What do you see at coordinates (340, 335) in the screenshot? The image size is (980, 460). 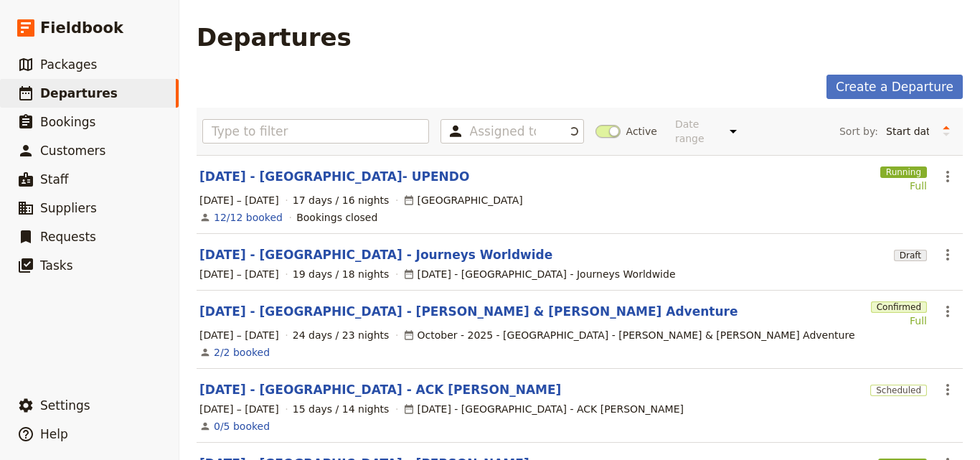 I see `span: 24 days / 23 nights` at bounding box center [340, 335].